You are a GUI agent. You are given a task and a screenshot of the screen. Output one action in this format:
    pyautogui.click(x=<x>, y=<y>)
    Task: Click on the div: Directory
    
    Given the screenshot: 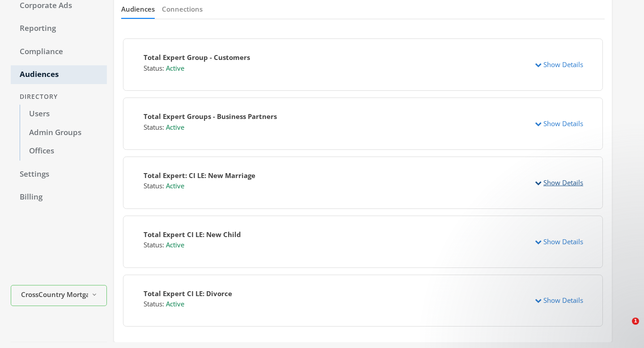 What is the action you would take?
    pyautogui.click(x=59, y=97)
    